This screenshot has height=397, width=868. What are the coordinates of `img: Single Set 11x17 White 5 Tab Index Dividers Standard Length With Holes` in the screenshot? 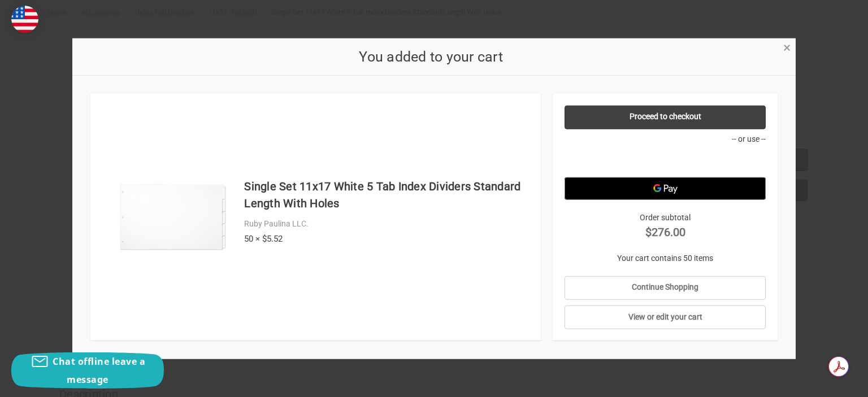 It's located at (173, 217).